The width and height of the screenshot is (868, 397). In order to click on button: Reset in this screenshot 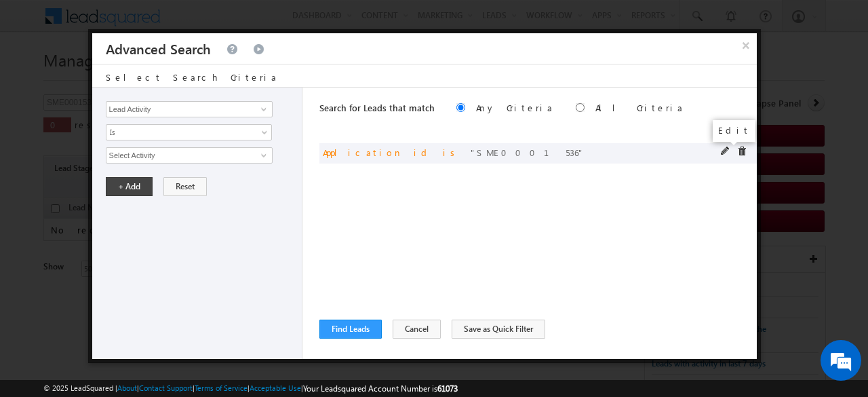, I will do `click(185, 186)`.